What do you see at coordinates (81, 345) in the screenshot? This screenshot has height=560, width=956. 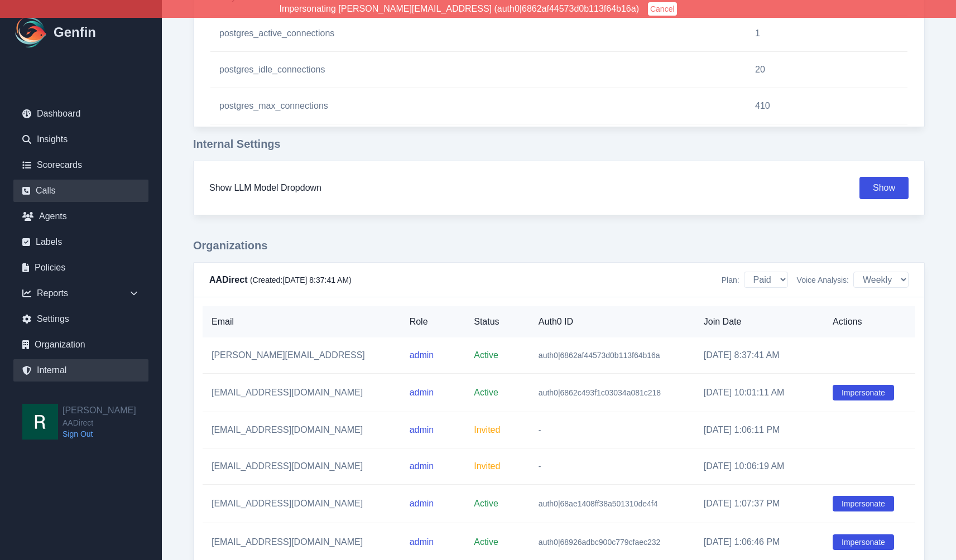 I see `a: Organization` at bounding box center [81, 345].